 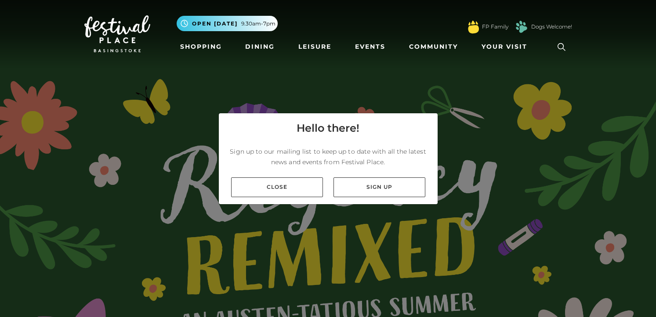 What do you see at coordinates (495, 27) in the screenshot?
I see `a: FP Family` at bounding box center [495, 27].